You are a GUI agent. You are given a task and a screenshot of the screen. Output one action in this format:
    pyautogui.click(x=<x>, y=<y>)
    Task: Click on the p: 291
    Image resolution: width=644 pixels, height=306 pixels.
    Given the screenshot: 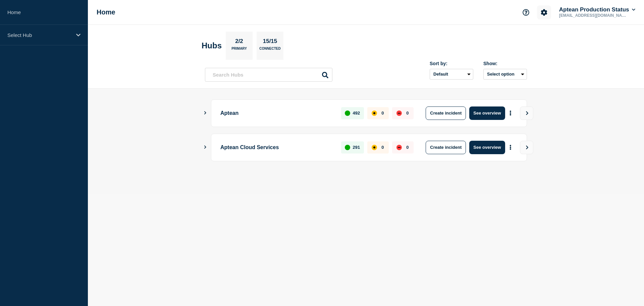 What is the action you would take?
    pyautogui.click(x=356, y=147)
    